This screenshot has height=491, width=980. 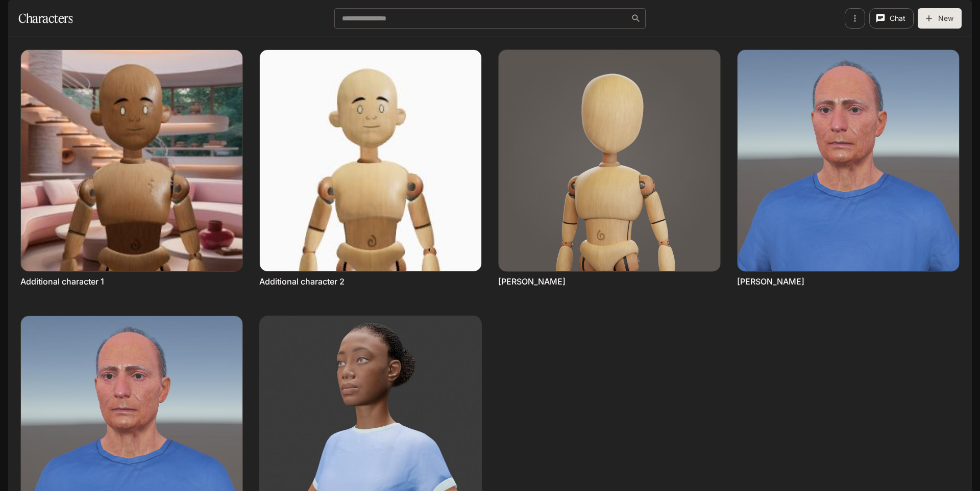 What do you see at coordinates (62, 281) in the screenshot?
I see `a: Additional character 1` at bounding box center [62, 281].